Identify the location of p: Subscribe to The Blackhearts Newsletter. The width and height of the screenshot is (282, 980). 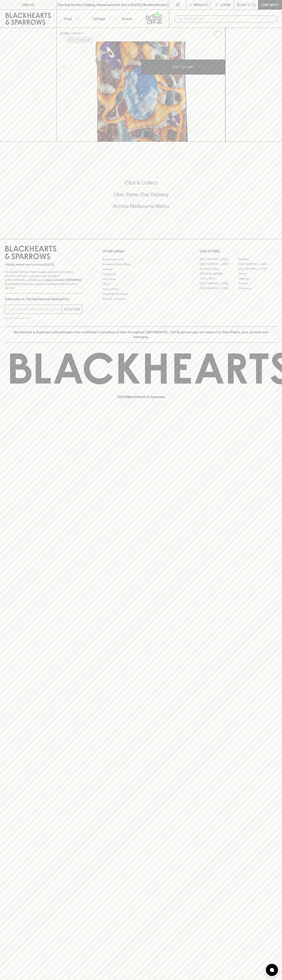
(43, 299).